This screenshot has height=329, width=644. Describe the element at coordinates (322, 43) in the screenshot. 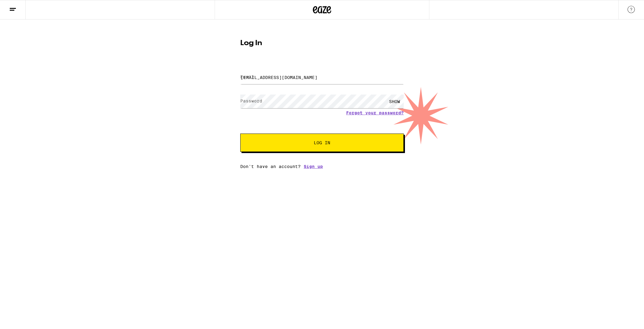

I see `h1: Log In` at that location.